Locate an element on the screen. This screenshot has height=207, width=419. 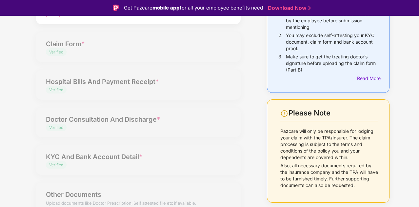
p: 1. is located at coordinates (281, 21).